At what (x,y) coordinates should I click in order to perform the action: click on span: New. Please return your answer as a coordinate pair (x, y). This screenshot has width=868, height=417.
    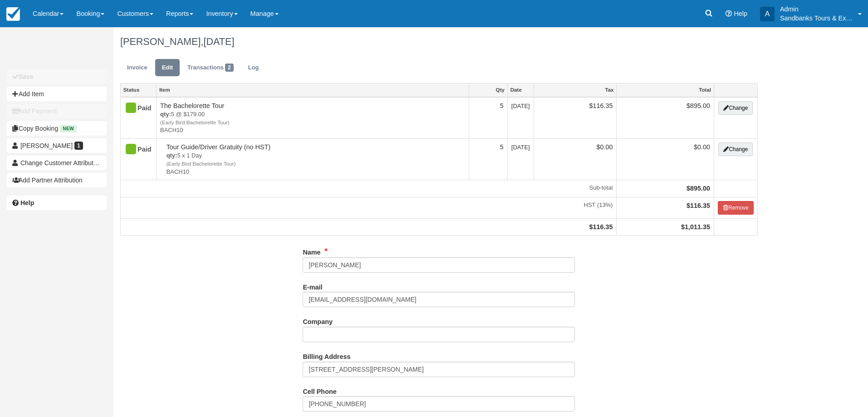
    Looking at the image, I should click on (68, 129).